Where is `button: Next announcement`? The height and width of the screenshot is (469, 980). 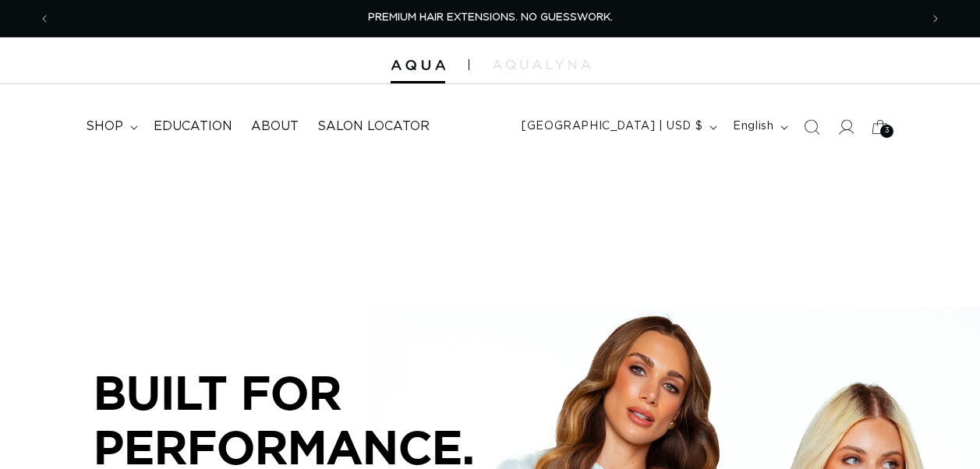 button: Next announcement is located at coordinates (936, 18).